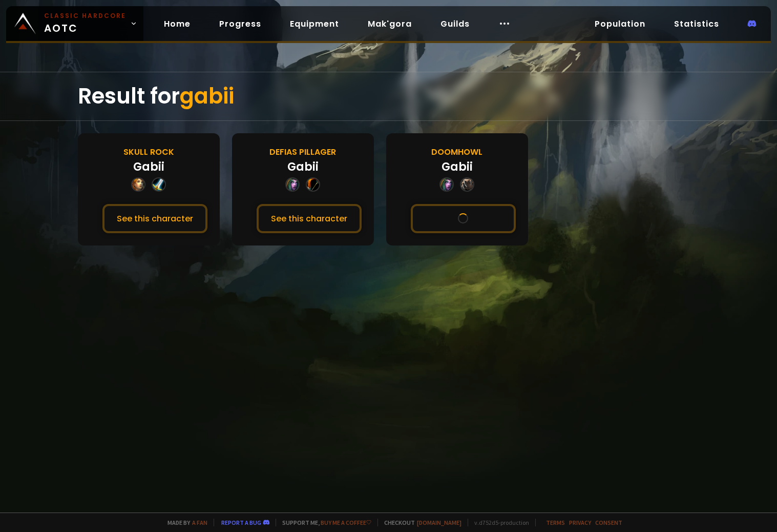  Describe the element at coordinates (303, 152) in the screenshot. I see `div: Defias Pillager` at that location.